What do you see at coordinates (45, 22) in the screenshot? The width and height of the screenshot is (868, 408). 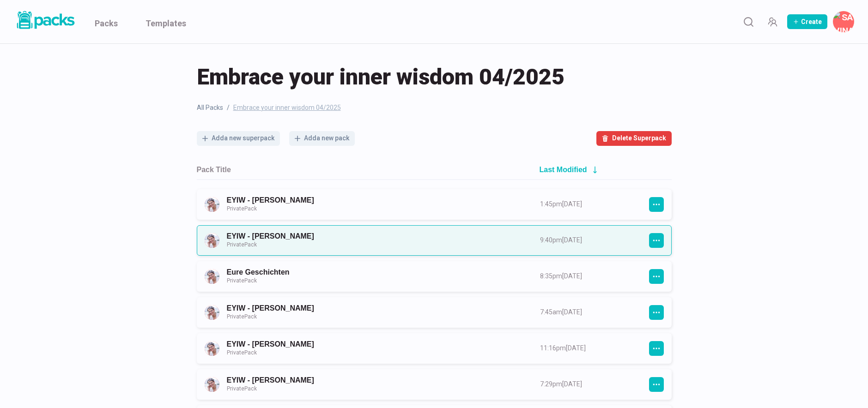 I see `a: Packs logo` at bounding box center [45, 22].